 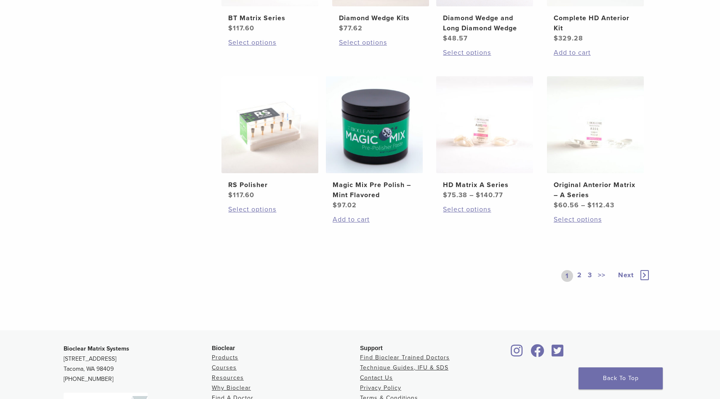 What do you see at coordinates (404, 367) in the screenshot?
I see `a: Technique Guides, IFU & SDS` at bounding box center [404, 367].